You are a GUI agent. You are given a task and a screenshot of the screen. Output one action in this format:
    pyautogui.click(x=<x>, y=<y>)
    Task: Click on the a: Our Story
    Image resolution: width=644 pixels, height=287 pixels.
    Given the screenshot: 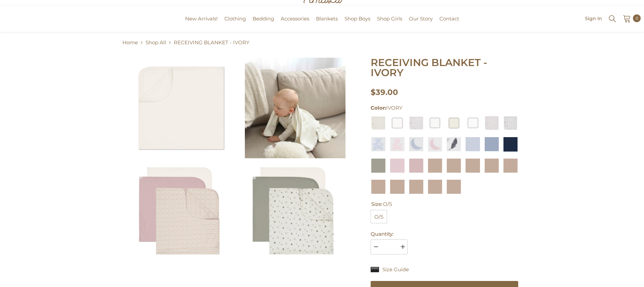 What is the action you would take?
    pyautogui.click(x=421, y=23)
    